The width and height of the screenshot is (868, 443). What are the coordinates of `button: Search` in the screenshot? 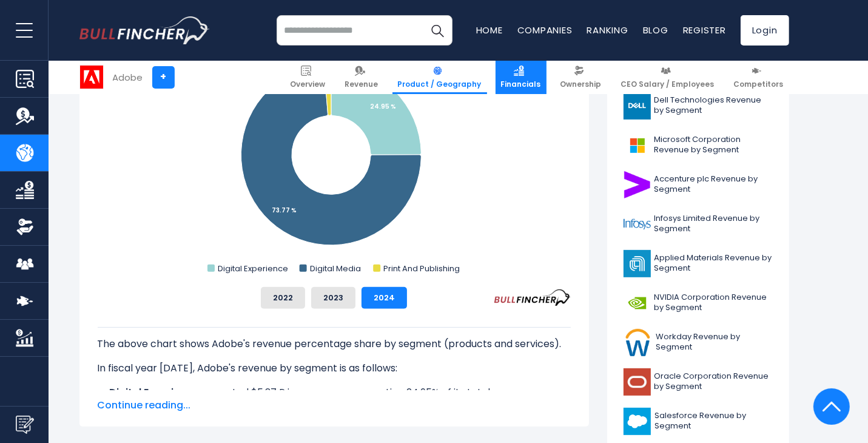 It's located at (437, 30).